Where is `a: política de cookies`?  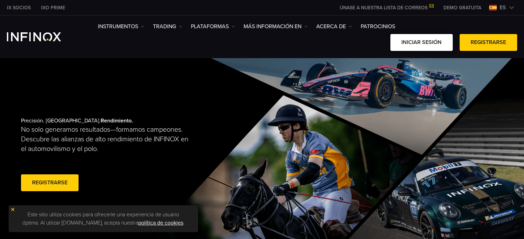 a: política de cookies is located at coordinates (160, 223).